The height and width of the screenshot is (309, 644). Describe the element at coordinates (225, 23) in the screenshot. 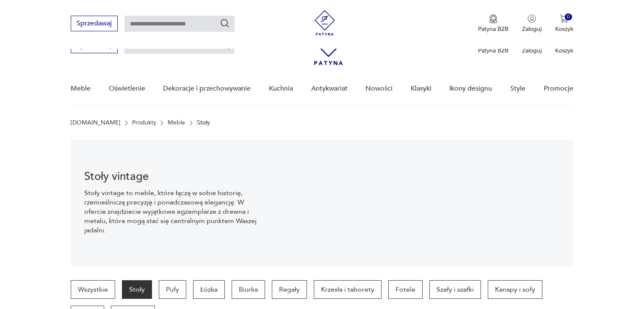

I see `button: Szukaj` at that location.